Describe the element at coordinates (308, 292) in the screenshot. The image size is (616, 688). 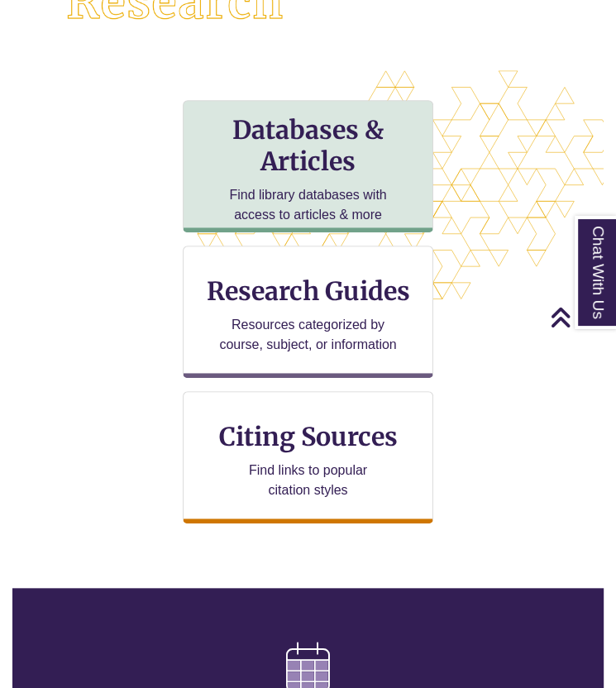
I see `h3: Research Guides` at that location.